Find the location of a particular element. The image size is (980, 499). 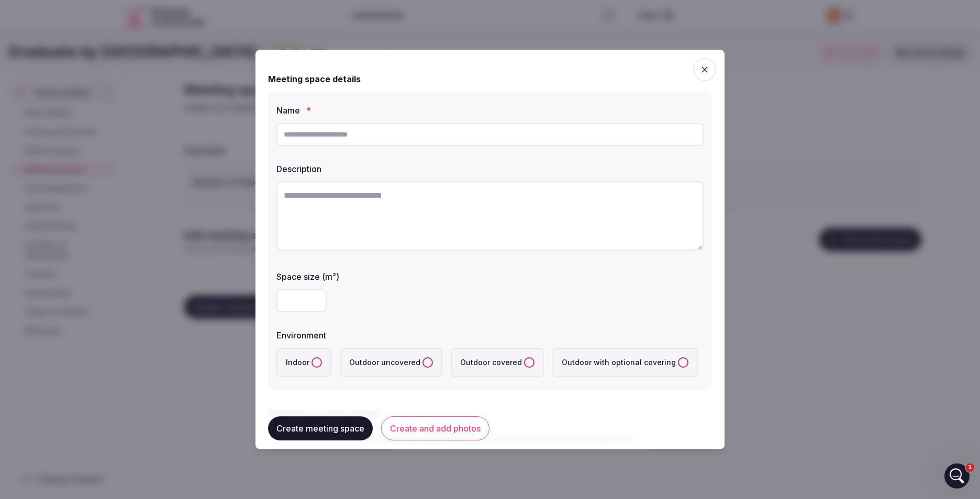

label: Description is located at coordinates (490, 169).